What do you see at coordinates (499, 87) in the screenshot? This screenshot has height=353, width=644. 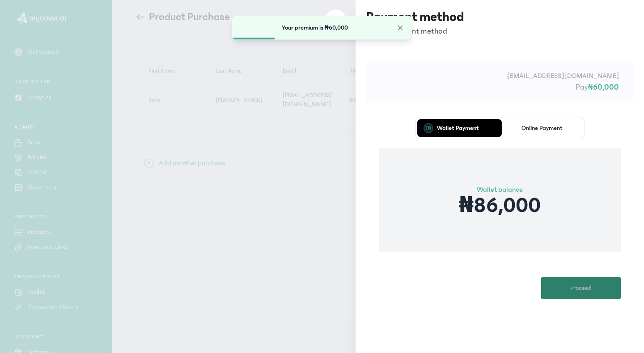 I see `p: Pay` at bounding box center [499, 87].